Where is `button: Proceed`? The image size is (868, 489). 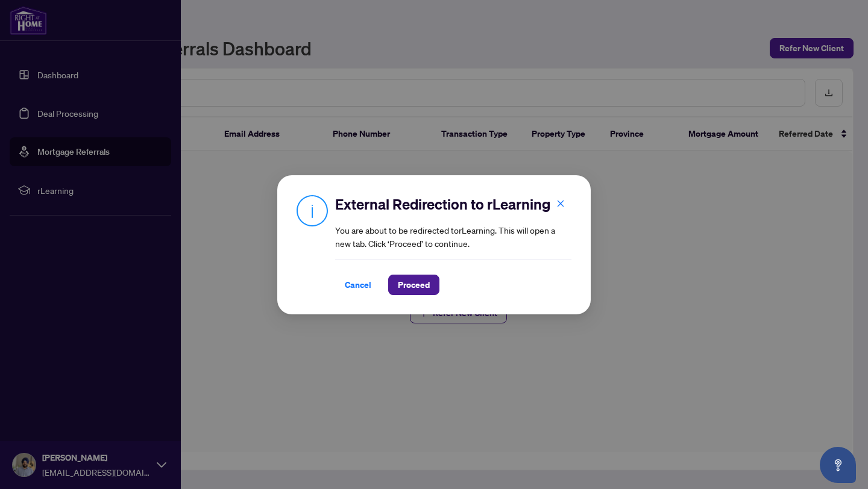 button: Proceed is located at coordinates (414, 285).